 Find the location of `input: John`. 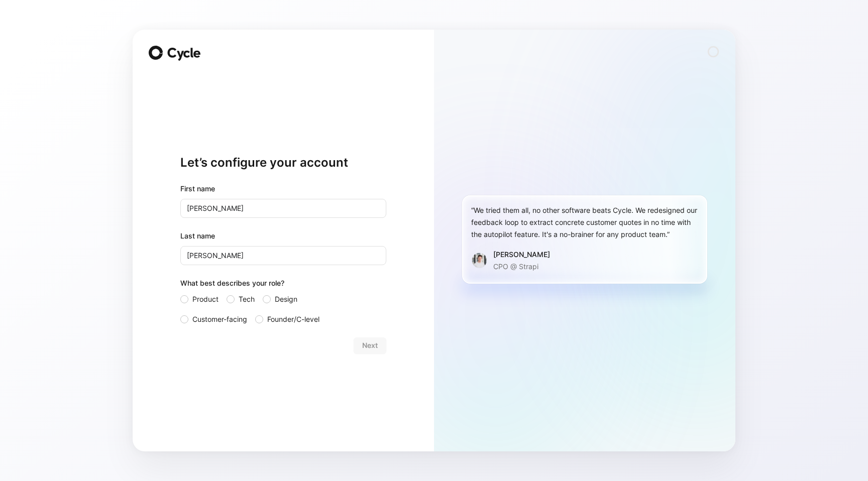

input: John is located at coordinates (283, 208).